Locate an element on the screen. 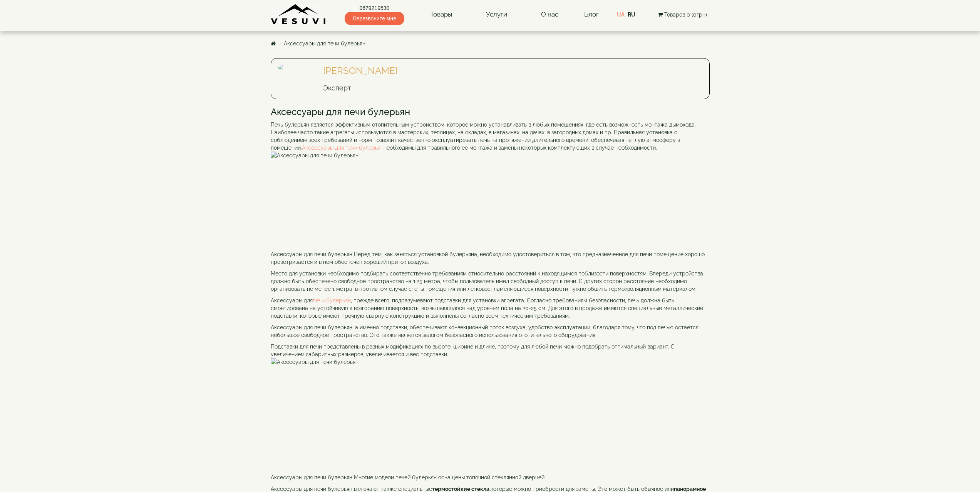  a: О нас is located at coordinates (549, 14).